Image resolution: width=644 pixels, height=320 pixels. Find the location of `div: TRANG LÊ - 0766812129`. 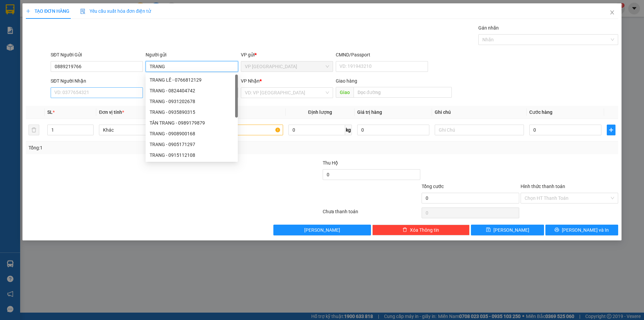

div: TRANG LÊ - 0766812129 is located at coordinates (191, 80).